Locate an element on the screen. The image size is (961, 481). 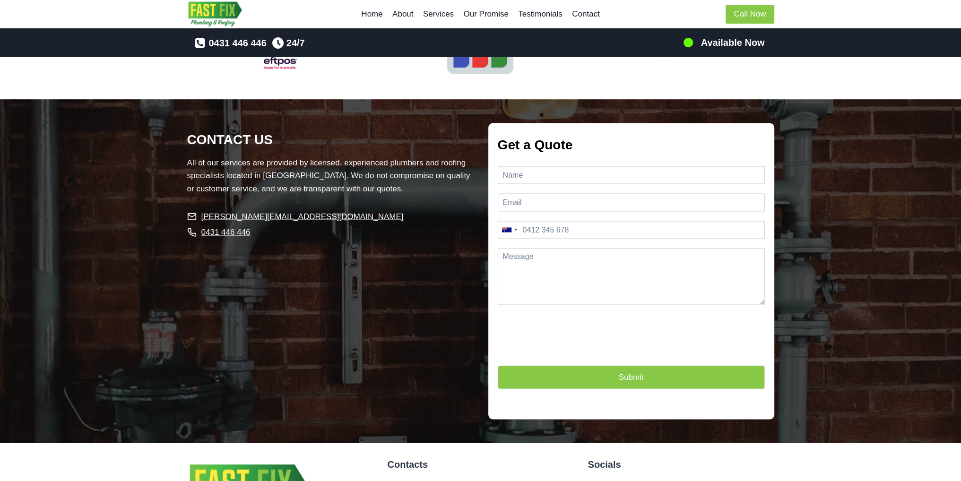
h2: CONTACT US is located at coordinates (330, 139).